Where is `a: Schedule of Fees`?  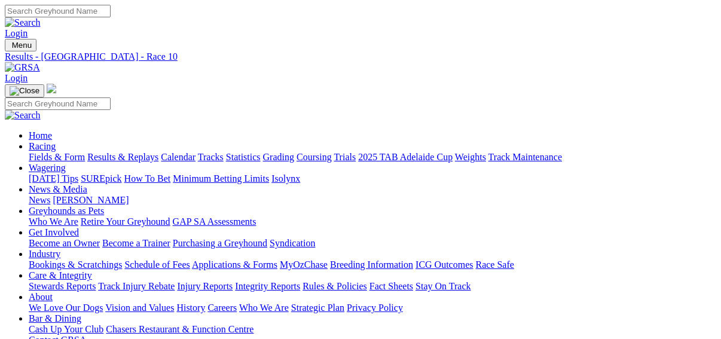
a: Schedule of Fees is located at coordinates (157, 264).